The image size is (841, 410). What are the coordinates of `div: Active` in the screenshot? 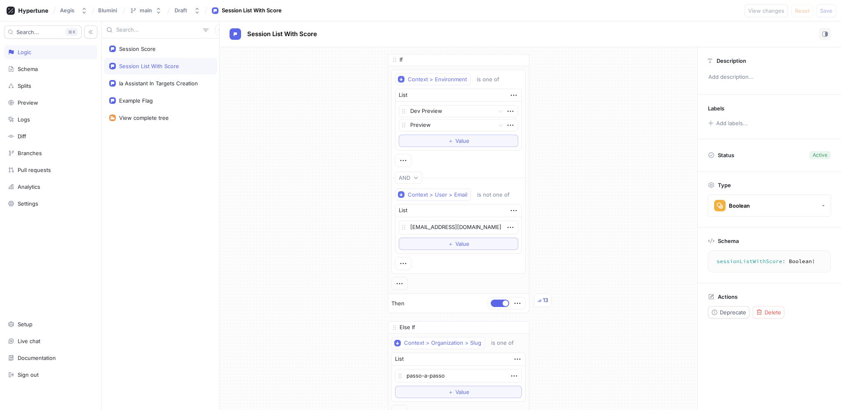 It's located at (820, 155).